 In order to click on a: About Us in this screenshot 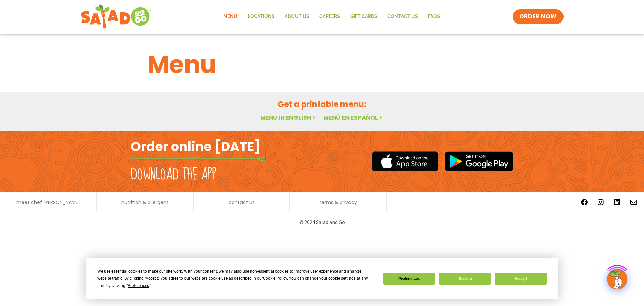, I will do `click(297, 16)`.